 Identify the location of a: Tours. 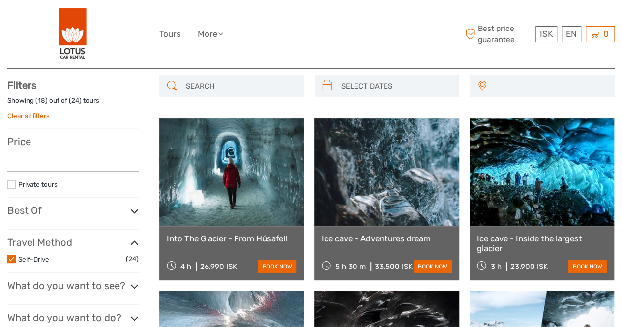
(170, 34).